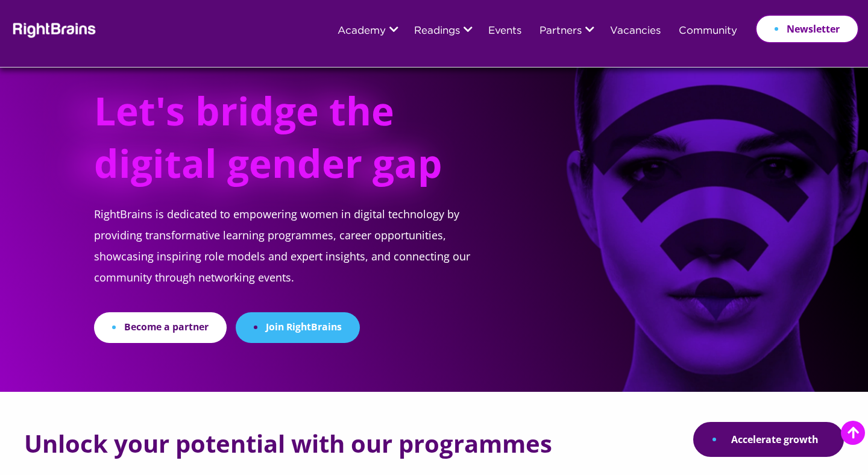  What do you see at coordinates (298, 327) in the screenshot?
I see `a: Join RightBrains` at bounding box center [298, 327].